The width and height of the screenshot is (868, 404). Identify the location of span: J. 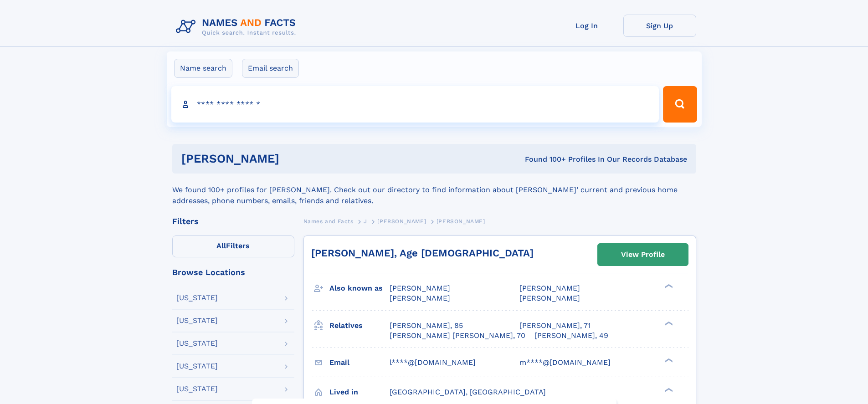
(365, 222).